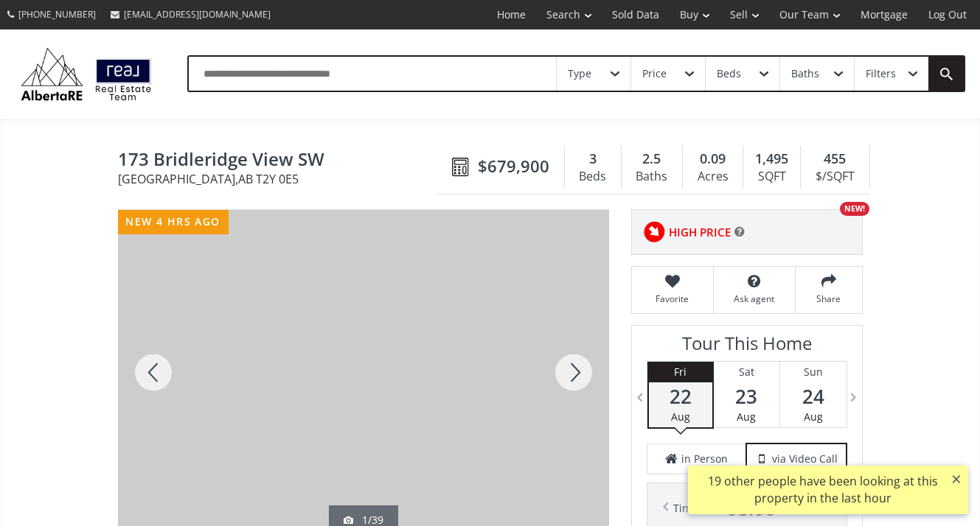 The image size is (980, 526). What do you see at coordinates (822, 490) in the screenshot?
I see `div: 19 other people have been looking at this property in the last hour` at bounding box center [822, 490].